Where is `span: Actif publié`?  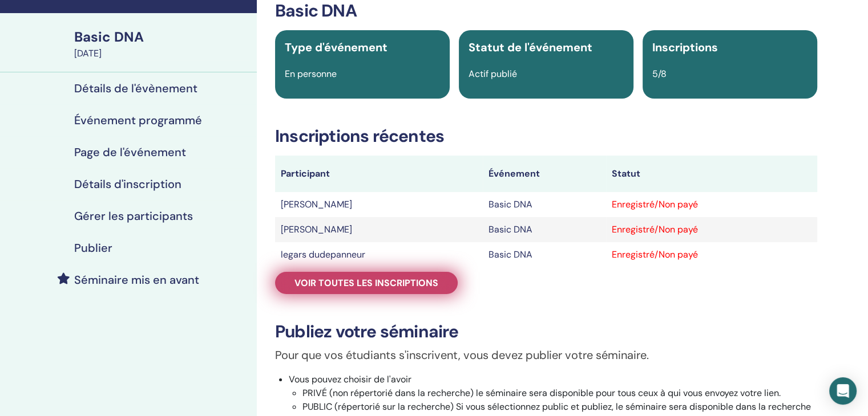 span: Actif publié is located at coordinates (492, 73).